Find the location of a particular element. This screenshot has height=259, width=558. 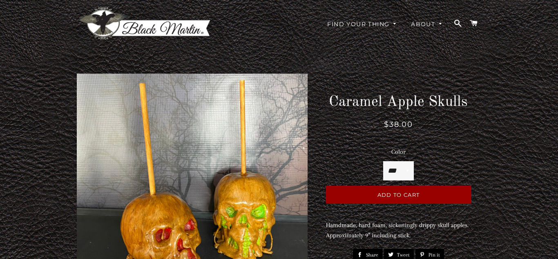

button: Add to Cart is located at coordinates (399, 195).